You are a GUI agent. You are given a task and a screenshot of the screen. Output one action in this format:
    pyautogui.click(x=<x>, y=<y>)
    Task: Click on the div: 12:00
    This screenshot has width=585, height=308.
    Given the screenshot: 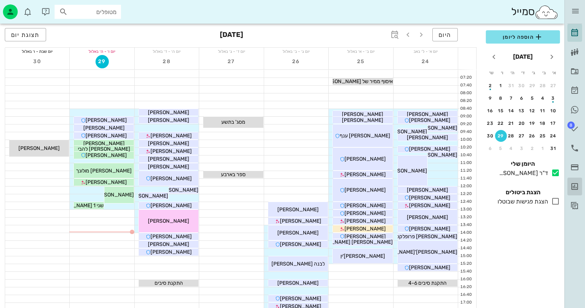 What is the action you would take?
    pyautogui.click(x=465, y=186)
    